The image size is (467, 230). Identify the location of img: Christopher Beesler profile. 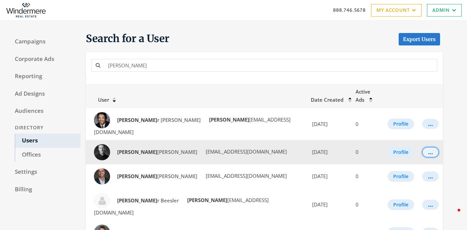
(102, 201).